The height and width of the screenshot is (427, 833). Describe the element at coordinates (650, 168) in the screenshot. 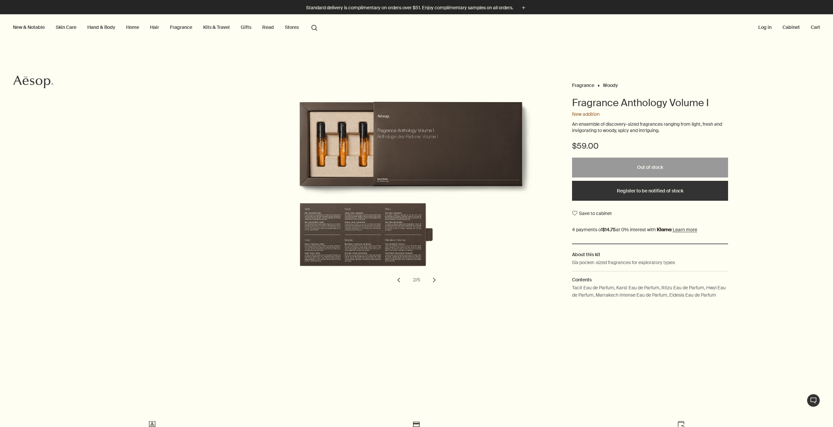

I see `button: Out of stock - $59.00` at that location.